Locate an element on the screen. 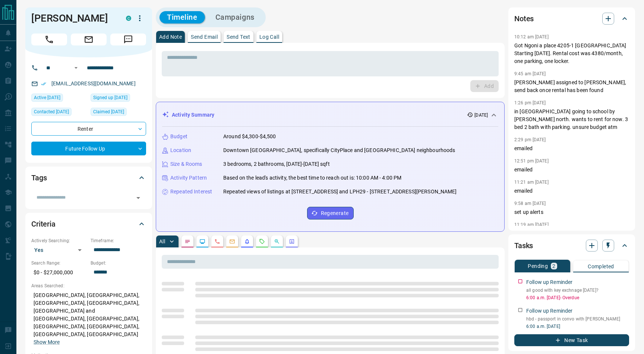 Image resolution: width=644 pixels, height=354 pixels. svg: Listing Alerts is located at coordinates (247, 241).